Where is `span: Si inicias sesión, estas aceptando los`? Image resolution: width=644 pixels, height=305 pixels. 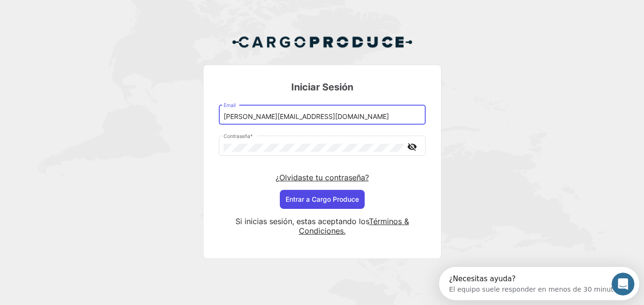
span: Si inicias sesión, estas aceptando los is located at coordinates (302, 221).